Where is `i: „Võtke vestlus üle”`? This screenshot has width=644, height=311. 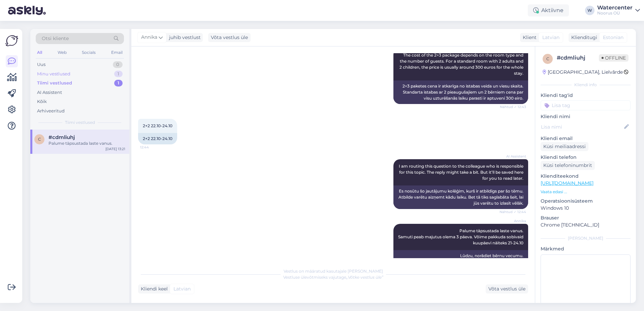
i: „Võtke vestlus üle” is located at coordinates (365, 277).